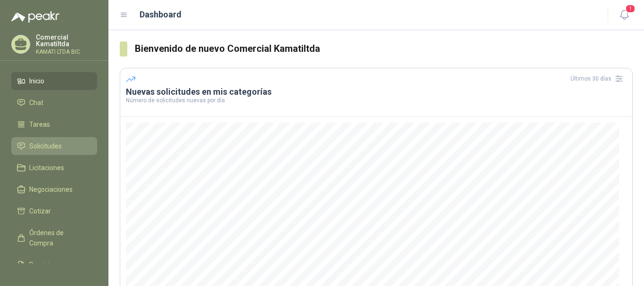  What do you see at coordinates (66, 41) in the screenshot?
I see `p: Comercial Kamatiltda` at bounding box center [66, 41].